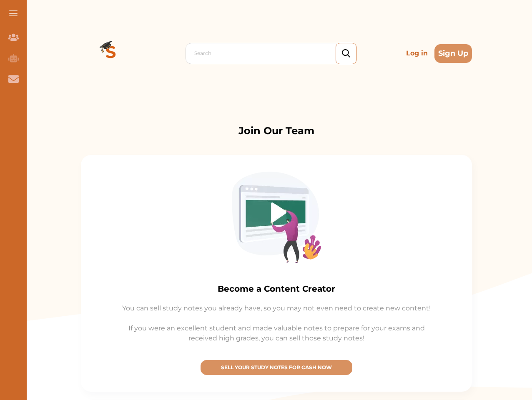 This screenshot has height=400, width=532. Describe the element at coordinates (277, 367) in the screenshot. I see `button: [object Object]` at that location.